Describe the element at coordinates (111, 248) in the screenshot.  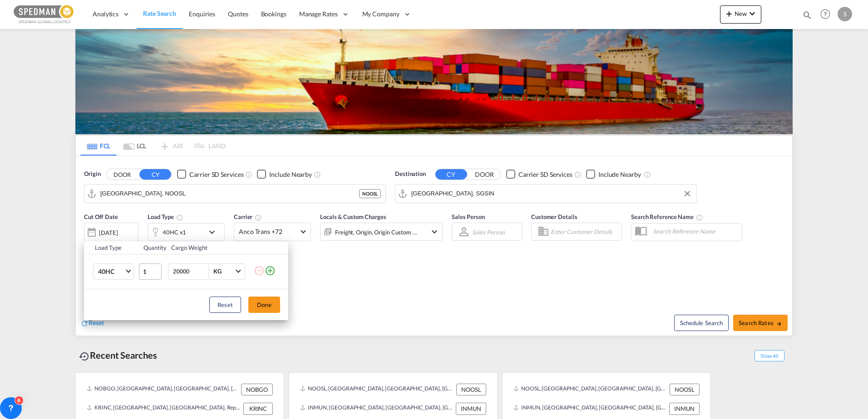
I see `th: Load Type` at that location.